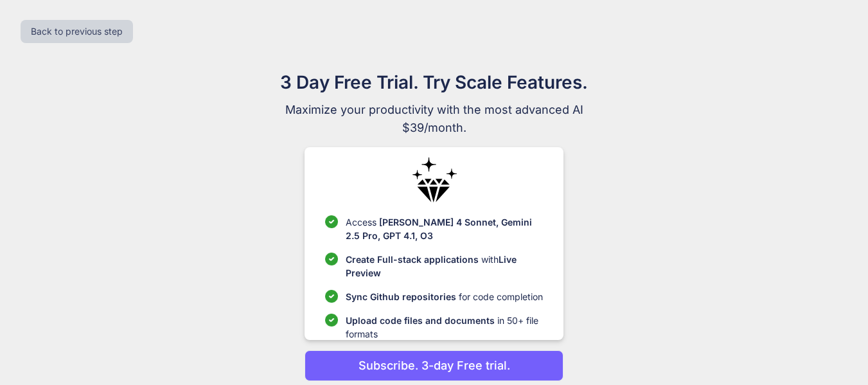  What do you see at coordinates (444, 327) in the screenshot?
I see `p: in 50+ file formats` at bounding box center [444, 327].